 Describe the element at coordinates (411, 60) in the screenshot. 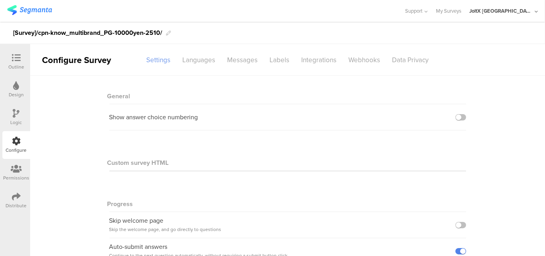

I see `div: Data Privacy` at that location.